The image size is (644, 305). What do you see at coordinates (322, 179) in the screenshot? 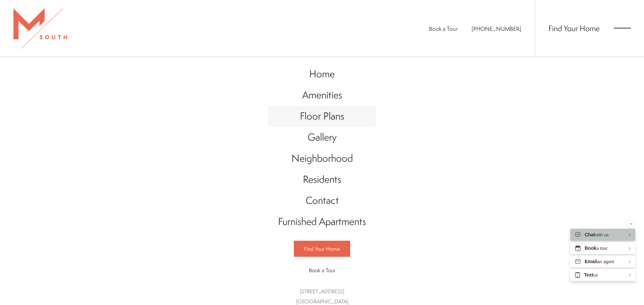
I see `span: Residents` at bounding box center [322, 179].